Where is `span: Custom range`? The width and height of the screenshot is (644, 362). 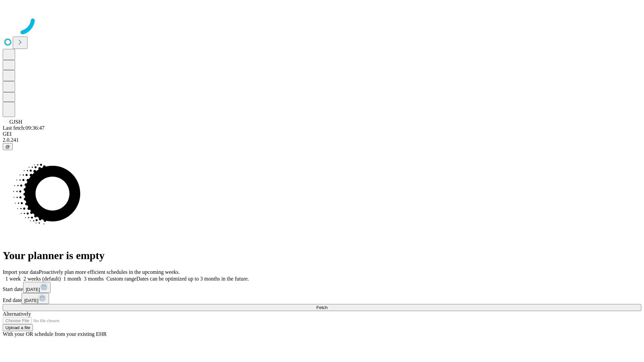 span: Custom range is located at coordinates (121, 278).